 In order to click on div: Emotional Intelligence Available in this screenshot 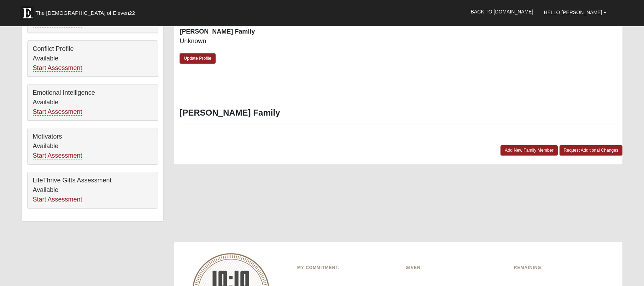, I will do `click(93, 103)`.